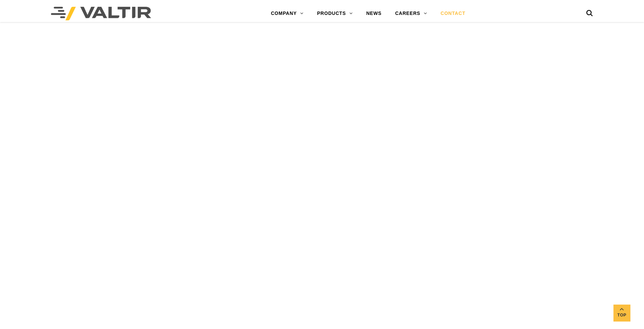  Describe the element at coordinates (622, 313) in the screenshot. I see `a: Top` at that location.